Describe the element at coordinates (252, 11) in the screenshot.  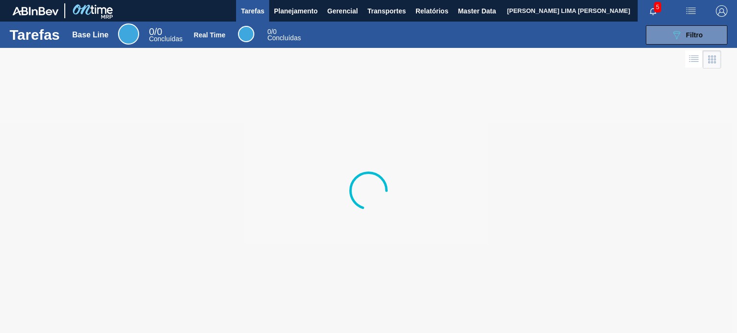
I see `span: Tarefas` at that location.